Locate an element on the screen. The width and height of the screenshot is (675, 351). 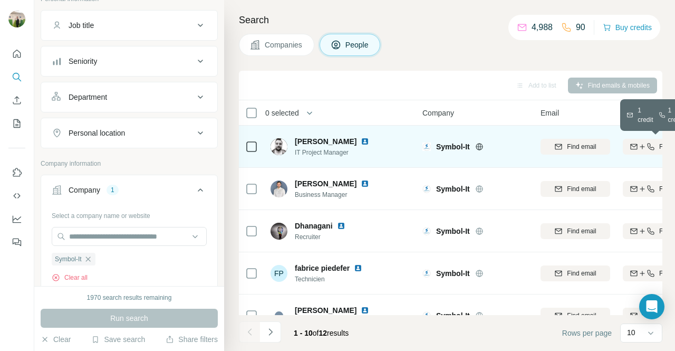
button: Clear all is located at coordinates (70, 278).